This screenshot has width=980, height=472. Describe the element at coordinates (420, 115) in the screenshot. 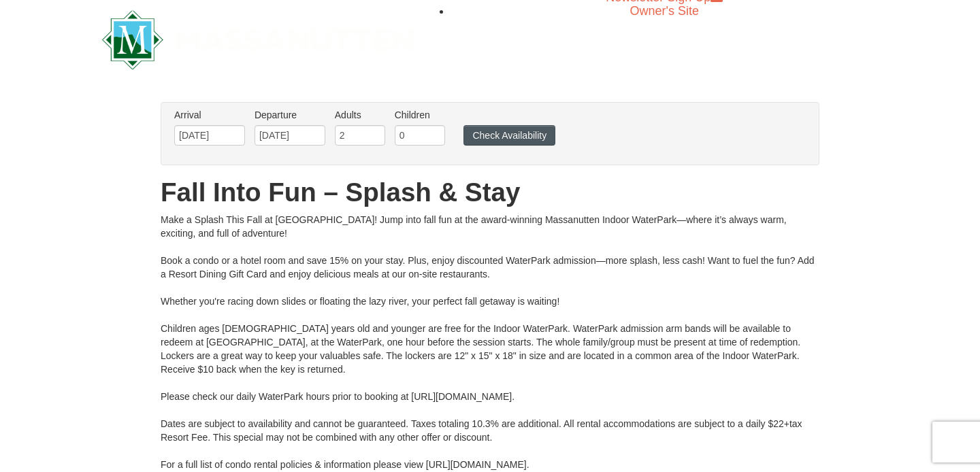

I see `label: Children` at that location.